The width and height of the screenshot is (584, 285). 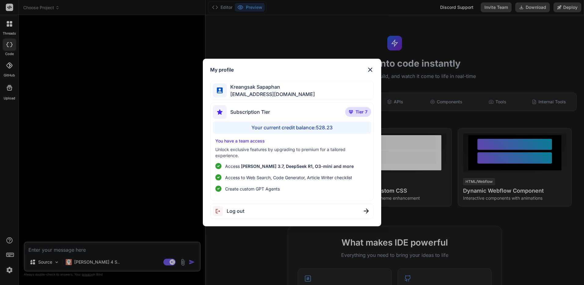 What do you see at coordinates (220, 90) in the screenshot?
I see `img: profile` at bounding box center [220, 90].